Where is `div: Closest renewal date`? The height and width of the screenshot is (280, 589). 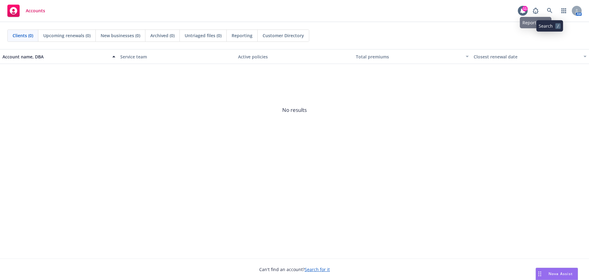 div: Closest renewal date is located at coordinates (527, 56).